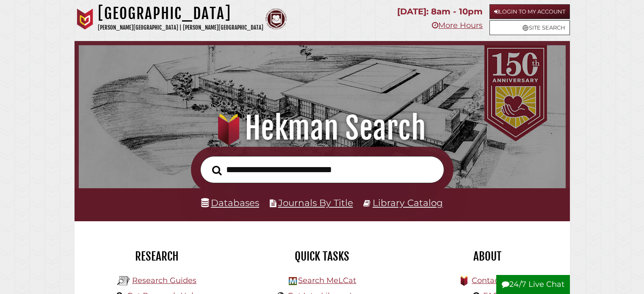  I want to click on button: Search, so click(217, 170).